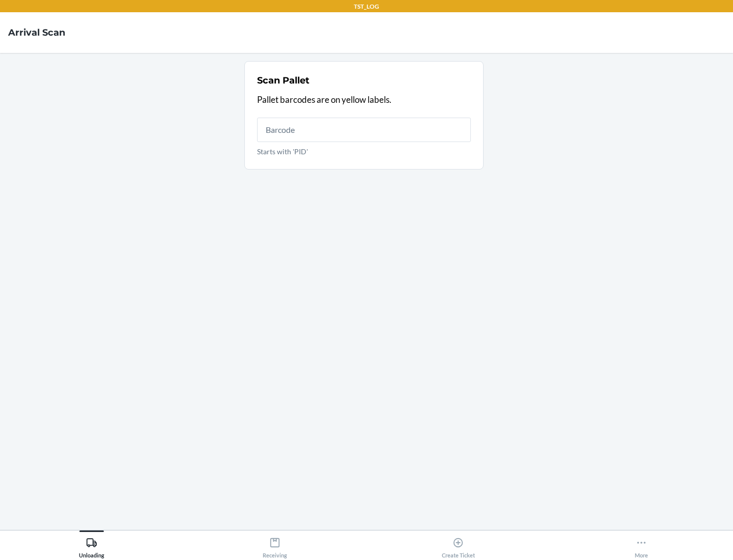 This screenshot has height=560, width=733. I want to click on button: Receiving, so click(275, 544).